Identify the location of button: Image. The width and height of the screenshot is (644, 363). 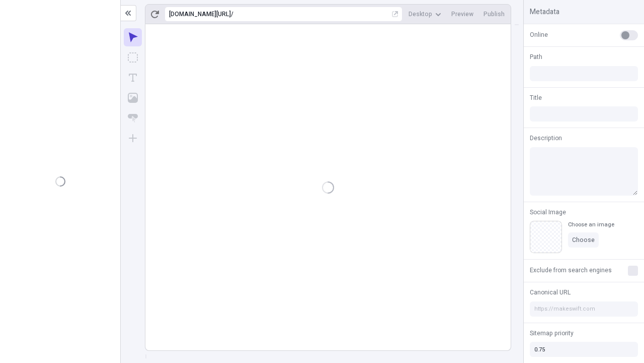
(133, 98).